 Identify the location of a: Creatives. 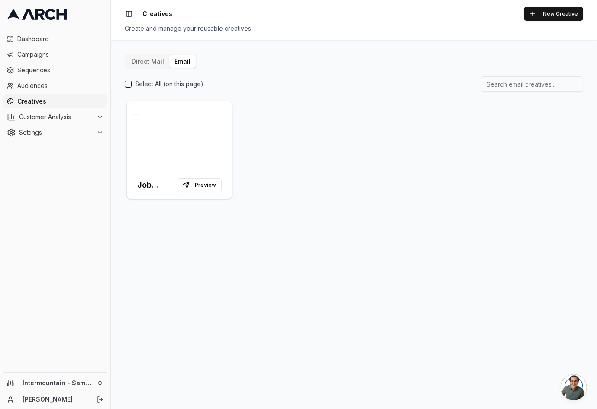
(55, 101).